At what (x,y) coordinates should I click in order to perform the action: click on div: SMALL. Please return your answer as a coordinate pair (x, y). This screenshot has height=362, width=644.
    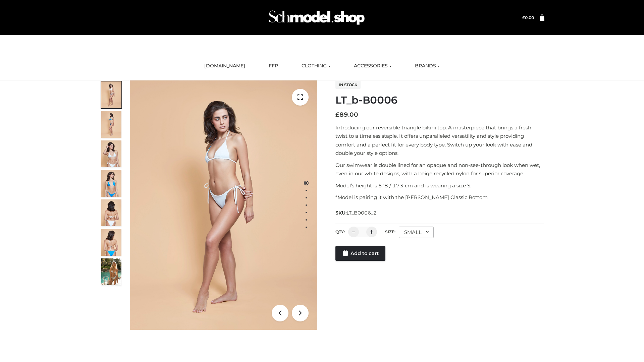
    Looking at the image, I should click on (416, 232).